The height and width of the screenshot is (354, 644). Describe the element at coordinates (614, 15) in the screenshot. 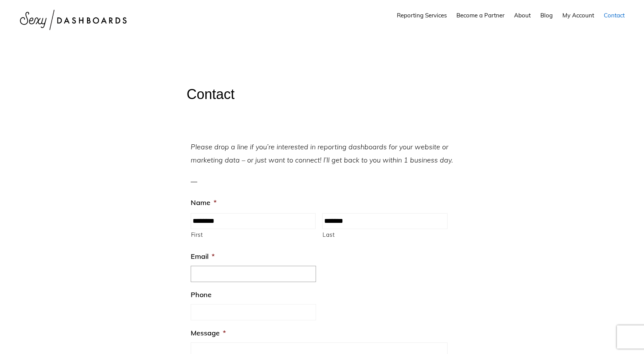

I see `span: Contact` at that location.